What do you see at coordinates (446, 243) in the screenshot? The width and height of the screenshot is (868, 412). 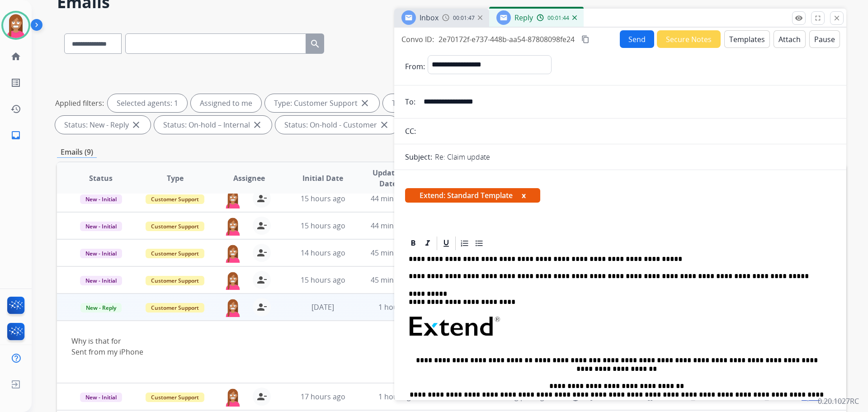 I see `div: Underline` at bounding box center [446, 243].